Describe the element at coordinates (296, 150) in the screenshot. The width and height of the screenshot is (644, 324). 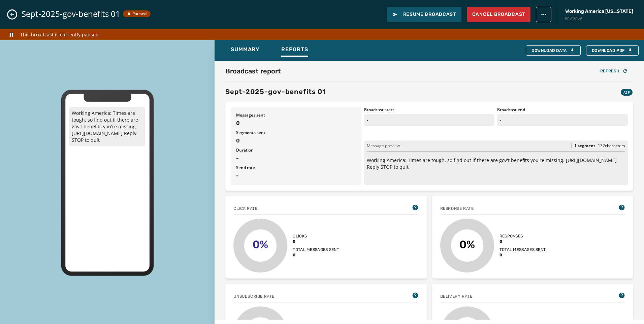
I see `span: Duration` at that location.